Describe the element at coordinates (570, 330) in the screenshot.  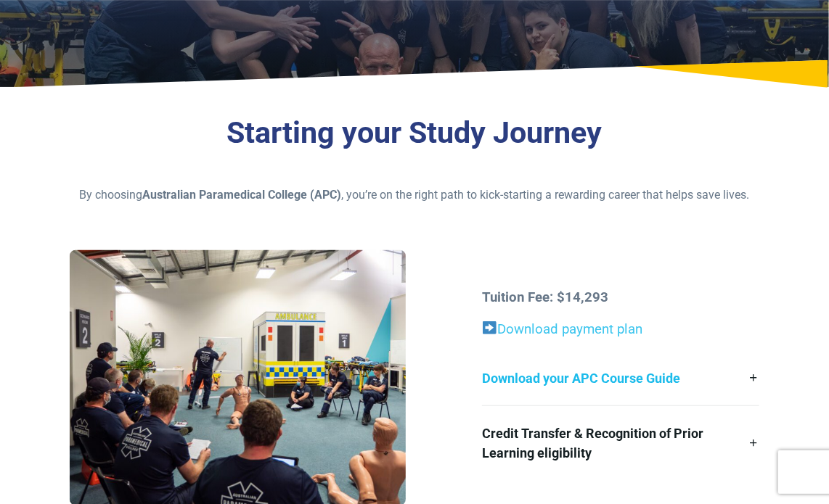
I see `a: Download payment plan` at that location.